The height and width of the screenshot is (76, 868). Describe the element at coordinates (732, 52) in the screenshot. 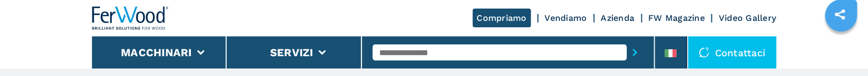

I see `div: Contattaci` at that location.